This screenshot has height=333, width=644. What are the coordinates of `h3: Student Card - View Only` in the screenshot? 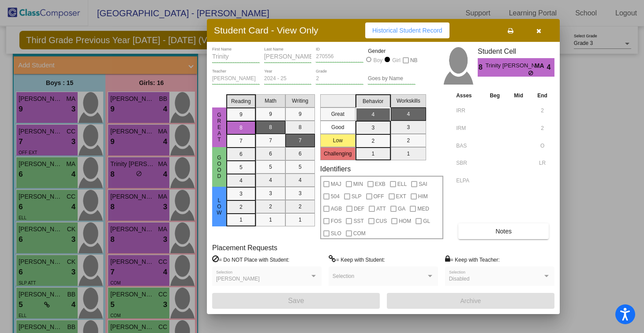 It's located at (266, 30).